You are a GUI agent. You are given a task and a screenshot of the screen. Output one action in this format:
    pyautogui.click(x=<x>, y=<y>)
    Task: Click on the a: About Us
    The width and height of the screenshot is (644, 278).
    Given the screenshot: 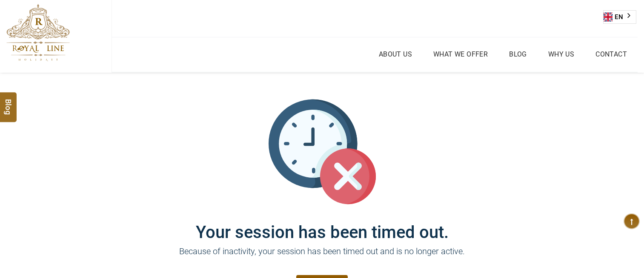 What is the action you would take?
    pyautogui.click(x=395, y=54)
    